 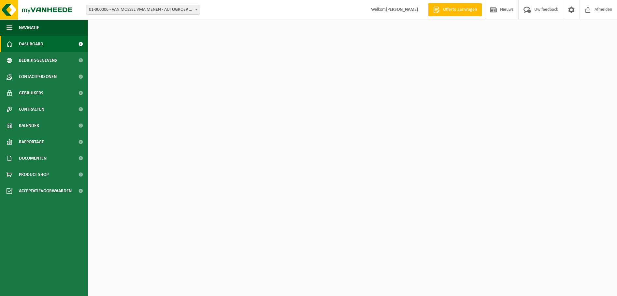 I want to click on span: 01-900006 - VAN MOSSEL VMA MENEN - AUTOGROEP SERVAYGE - MENEN, so click(x=143, y=10).